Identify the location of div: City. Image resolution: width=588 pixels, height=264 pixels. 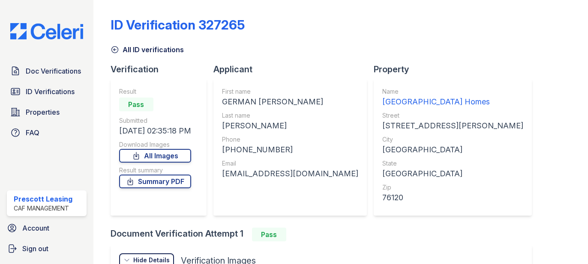
(453, 140).